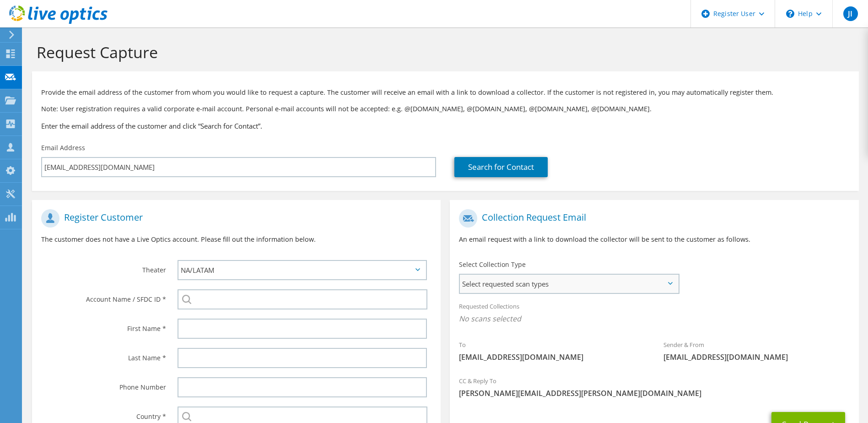 The height and width of the screenshot is (423, 868). Describe the element at coordinates (104, 326) in the screenshot. I see `label: First Name *` at that location.